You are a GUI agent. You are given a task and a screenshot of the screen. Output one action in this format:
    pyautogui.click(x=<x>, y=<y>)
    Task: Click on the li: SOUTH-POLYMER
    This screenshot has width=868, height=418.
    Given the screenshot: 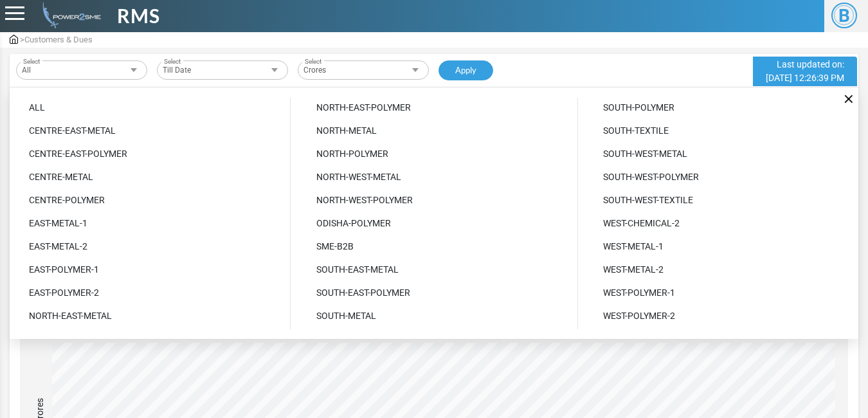 What is the action you would take?
    pyautogui.click(x=721, y=108)
    